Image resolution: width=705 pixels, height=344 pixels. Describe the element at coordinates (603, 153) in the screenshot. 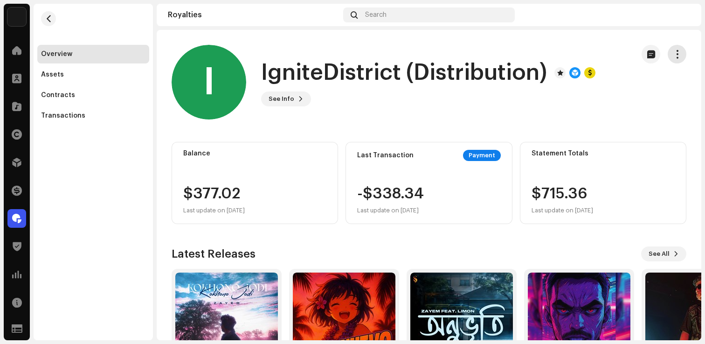

I see `div: Statement Totals` at that location.